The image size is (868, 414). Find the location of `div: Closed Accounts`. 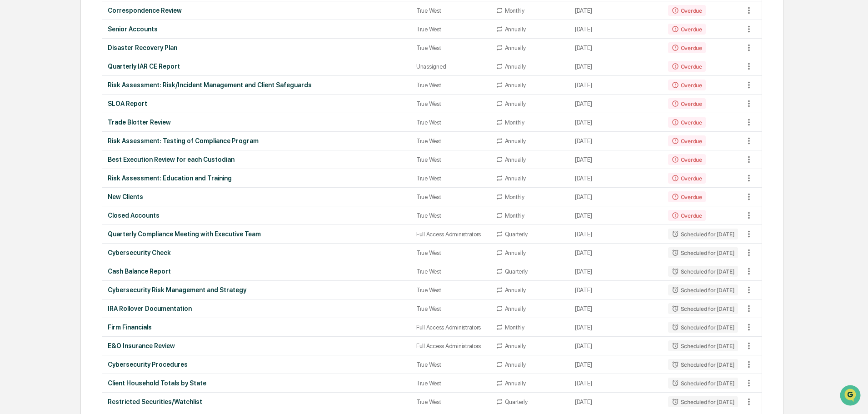

div: Closed Accounts is located at coordinates (256, 216).